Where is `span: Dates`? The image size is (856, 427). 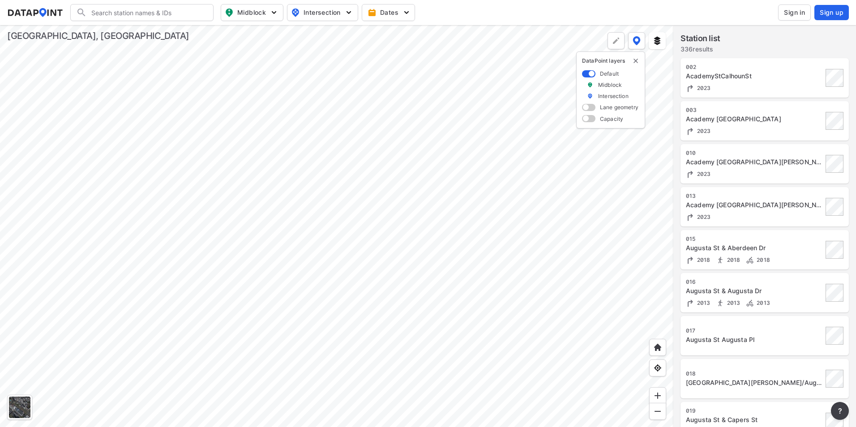
span: Dates is located at coordinates (389, 13).